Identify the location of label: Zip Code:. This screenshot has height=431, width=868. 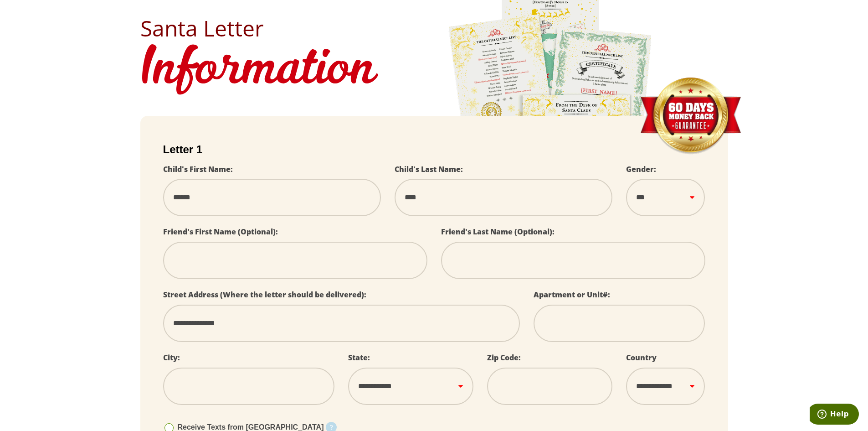
(504, 358).